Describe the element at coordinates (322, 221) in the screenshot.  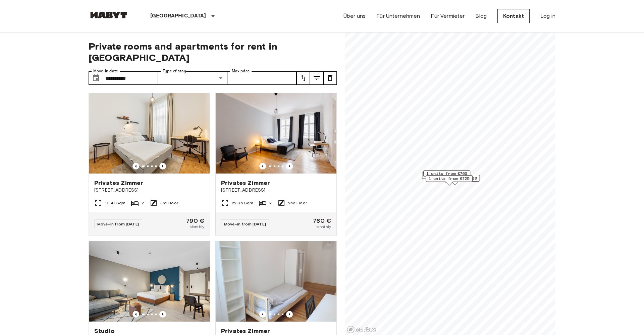
I see `span: 760 €` at that location.